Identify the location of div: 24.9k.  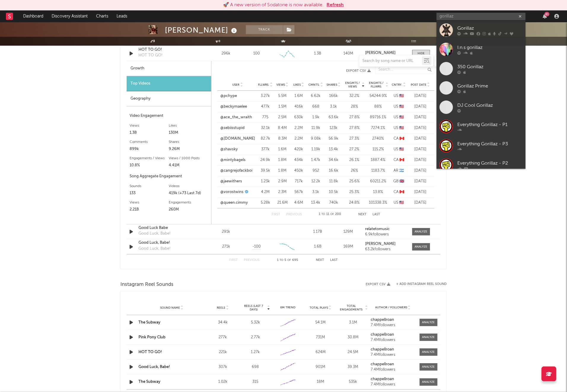
(265, 160).